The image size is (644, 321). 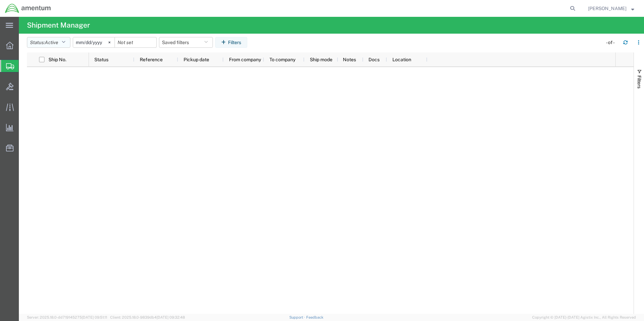 What do you see at coordinates (315, 318) in the screenshot?
I see `a: Feedback` at bounding box center [315, 318].